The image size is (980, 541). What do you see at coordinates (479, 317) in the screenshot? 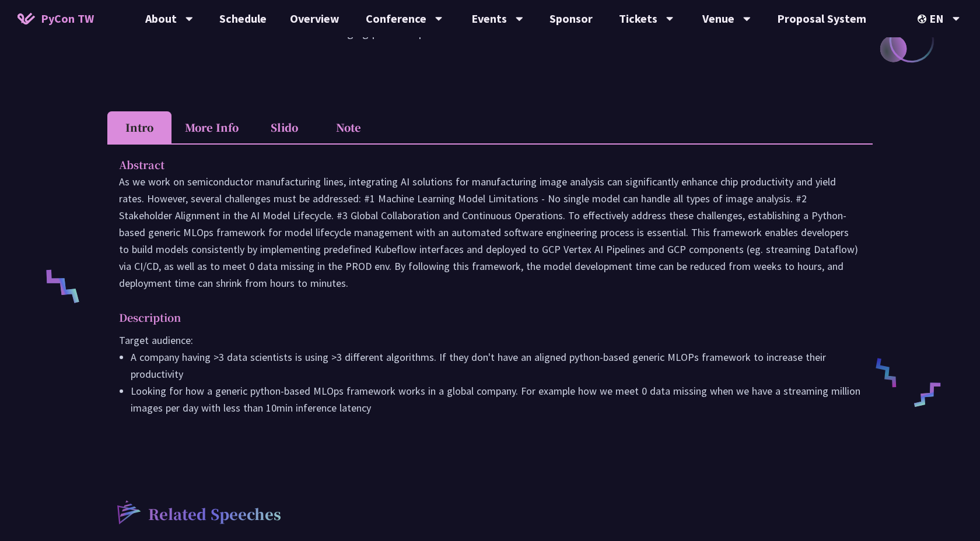
I see `p: Description` at bounding box center [479, 317].